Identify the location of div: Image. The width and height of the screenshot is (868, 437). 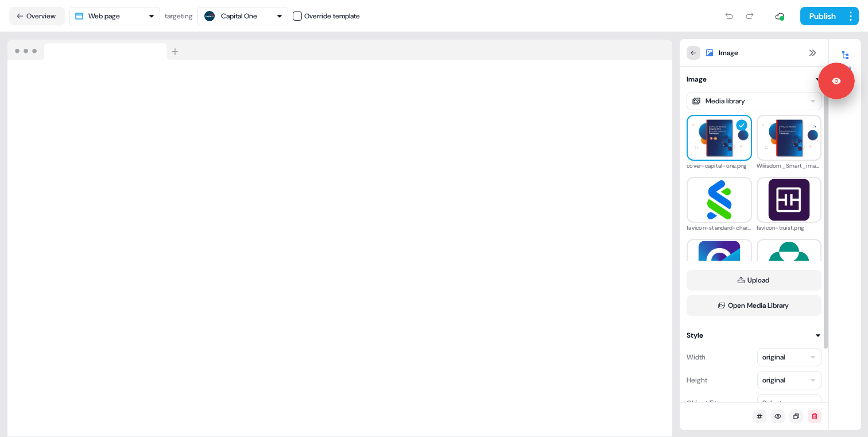
(697, 80).